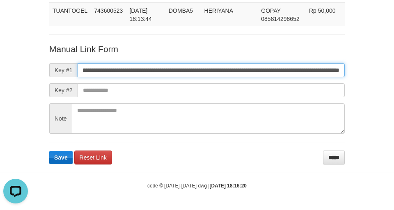 This screenshot has width=394, height=210. Describe the element at coordinates (93, 158) in the screenshot. I see `span: Reset Link` at that location.